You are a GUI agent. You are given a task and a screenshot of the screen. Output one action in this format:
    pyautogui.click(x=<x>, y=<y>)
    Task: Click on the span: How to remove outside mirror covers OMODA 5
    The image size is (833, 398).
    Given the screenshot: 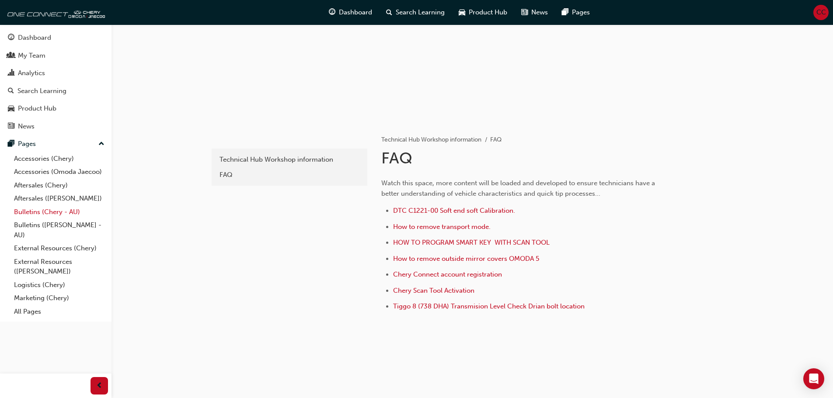 What is the action you would take?
    pyautogui.click(x=466, y=259)
    